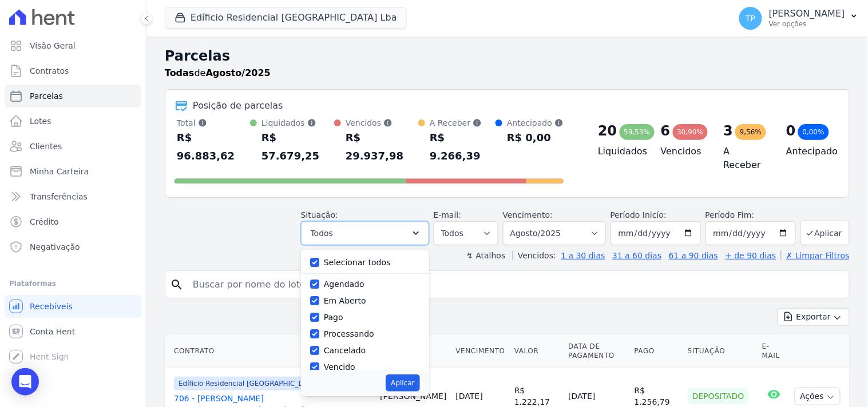  I want to click on div: Depositado, so click(717, 396).